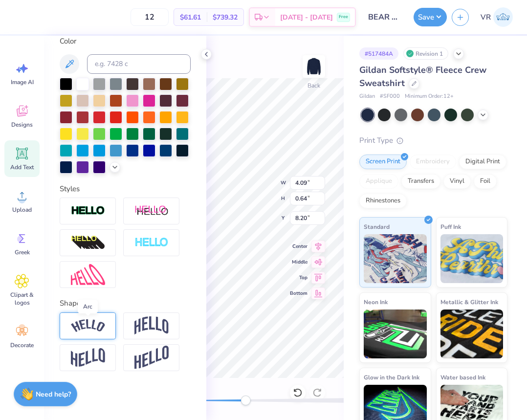 Image resolution: width=527 pixels, height=420 pixels. I want to click on span: Standard, so click(376, 226).